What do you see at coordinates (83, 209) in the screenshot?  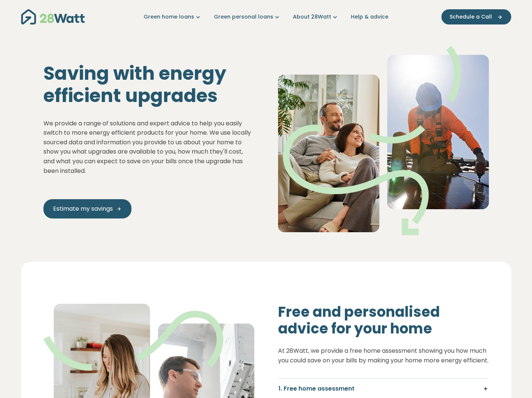 I see `span: Estimate my savings` at bounding box center [83, 209].